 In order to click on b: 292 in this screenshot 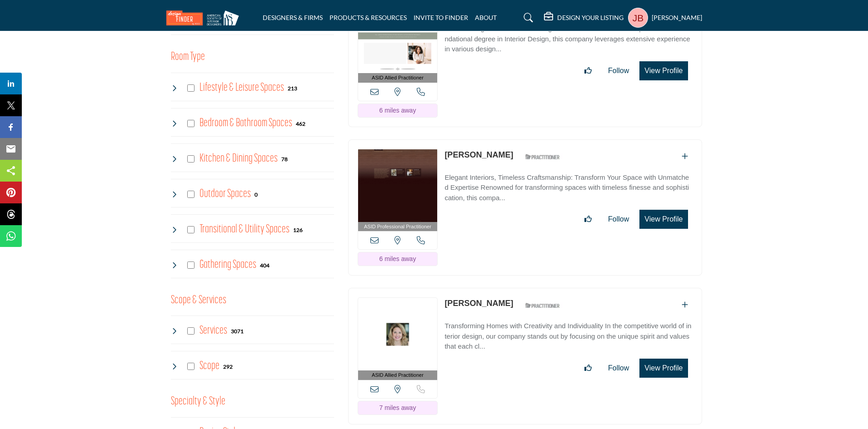, I will do `click(228, 367)`.